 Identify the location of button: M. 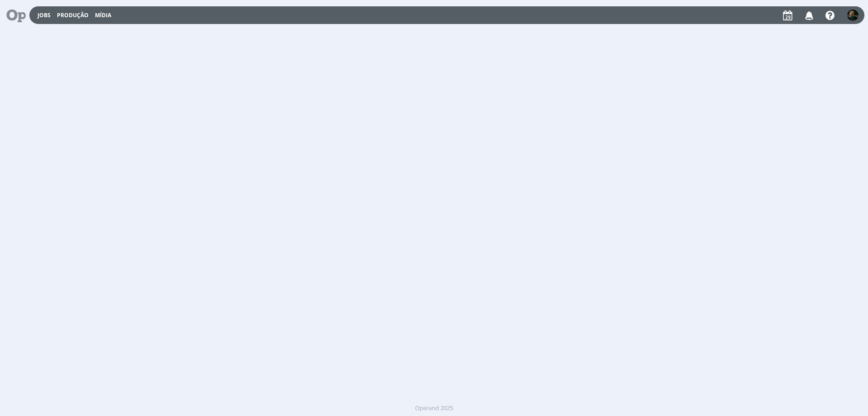
(853, 15).